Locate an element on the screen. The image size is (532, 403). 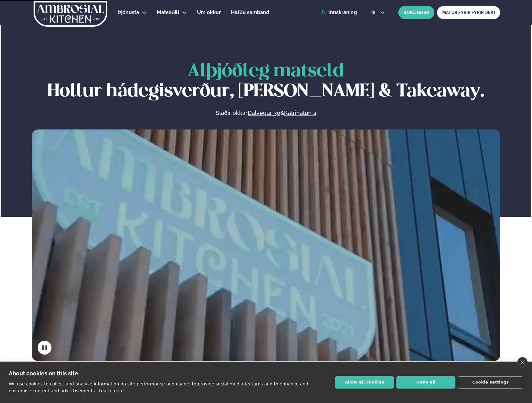
p: Staðir okkar & is located at coordinates (266, 113).